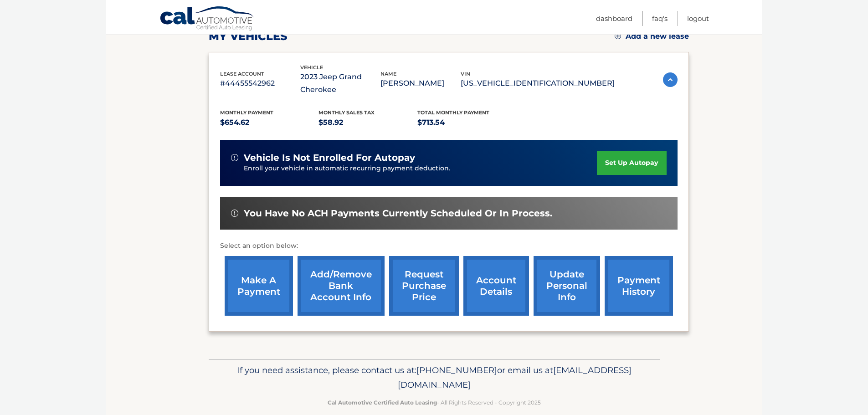  Describe the element at coordinates (398, 214) in the screenshot. I see `span: You have no ACH payments currently scheduled or in process.` at that location.